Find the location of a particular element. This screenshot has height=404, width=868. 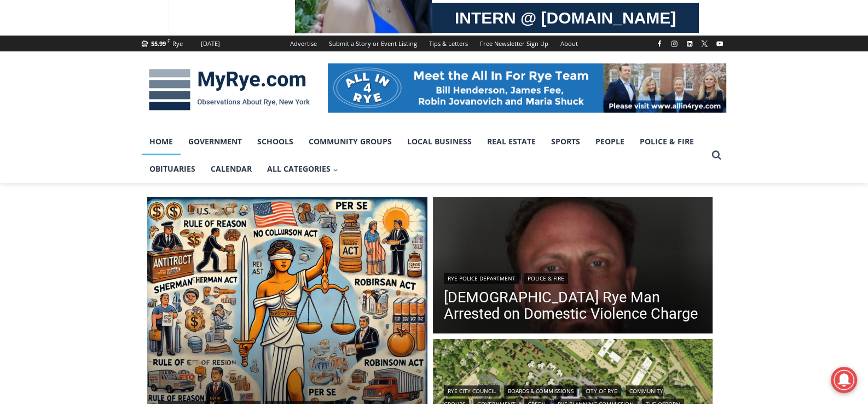

a: Read More 42 Year Old Rye Man Arrested on Domestic Violence Charge is located at coordinates (573, 267).